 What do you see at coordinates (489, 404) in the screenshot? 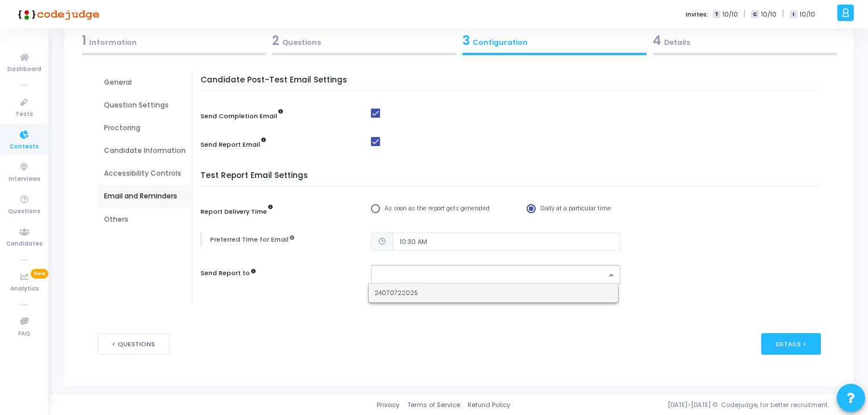
I see `a: Refund Policy` at bounding box center [489, 404].